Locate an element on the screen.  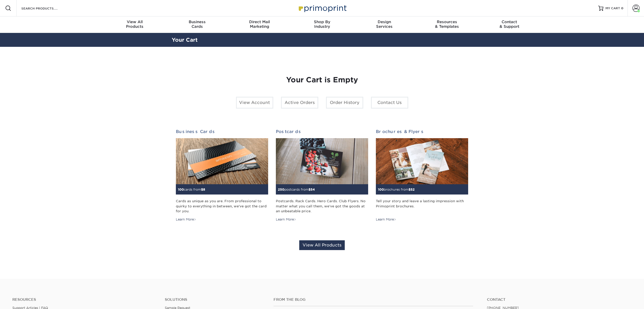
h2: Postcards is located at coordinates (322, 131).